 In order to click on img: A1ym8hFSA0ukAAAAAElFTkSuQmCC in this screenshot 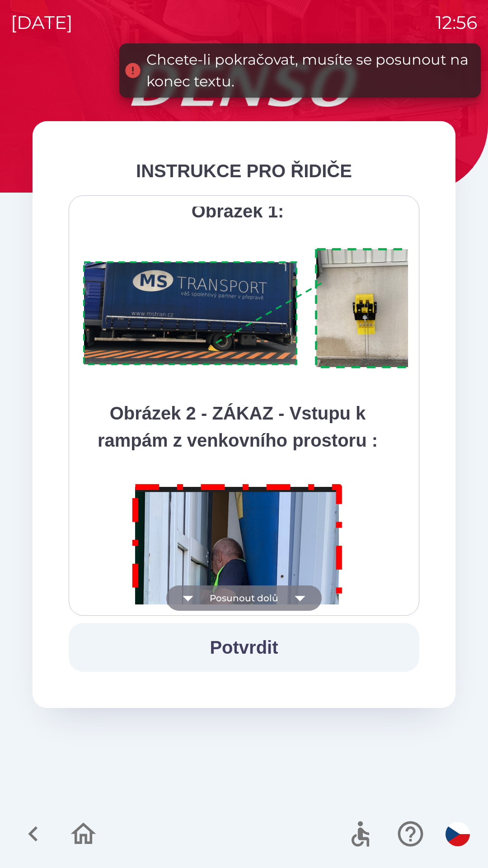, I will do `click(256, 309)`.